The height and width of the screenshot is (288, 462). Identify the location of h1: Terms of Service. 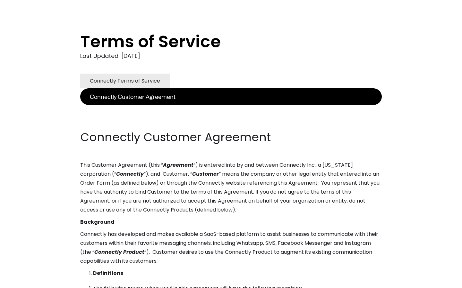
(218, 42).